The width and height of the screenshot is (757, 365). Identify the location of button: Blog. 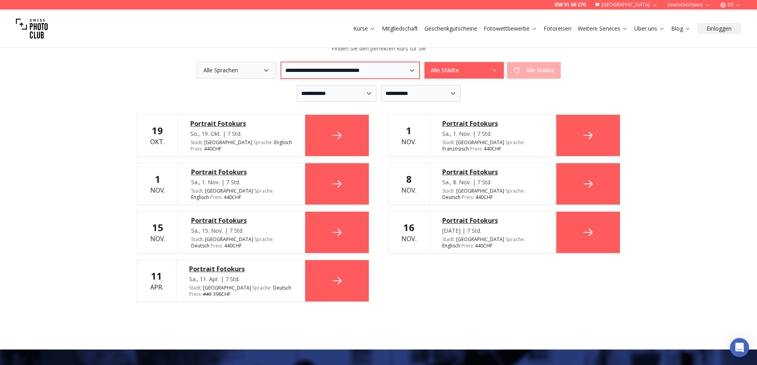
(681, 29).